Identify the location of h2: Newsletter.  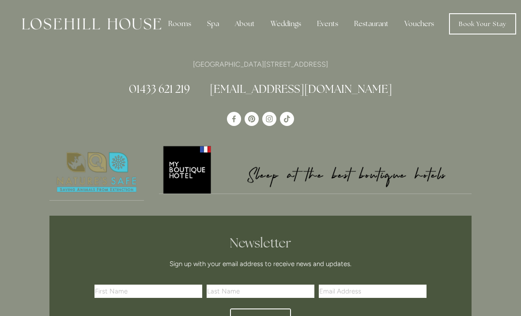
(261, 243).